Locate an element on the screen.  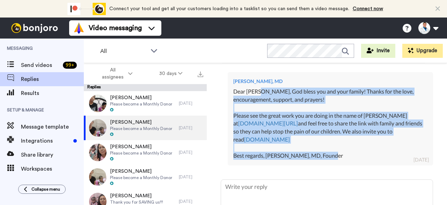
img: 8f7e39dc-6c4e-4c36-9bc1-1fa806b57c10-thumb.jpg is located at coordinates (98, 128).